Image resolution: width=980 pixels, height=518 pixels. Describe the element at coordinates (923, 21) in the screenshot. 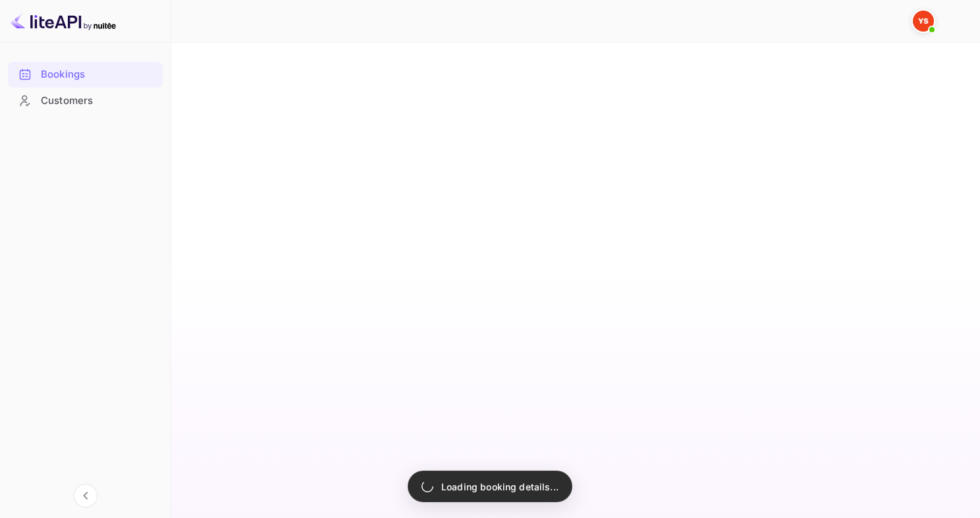

I see `img: Yandex Support` at that location.